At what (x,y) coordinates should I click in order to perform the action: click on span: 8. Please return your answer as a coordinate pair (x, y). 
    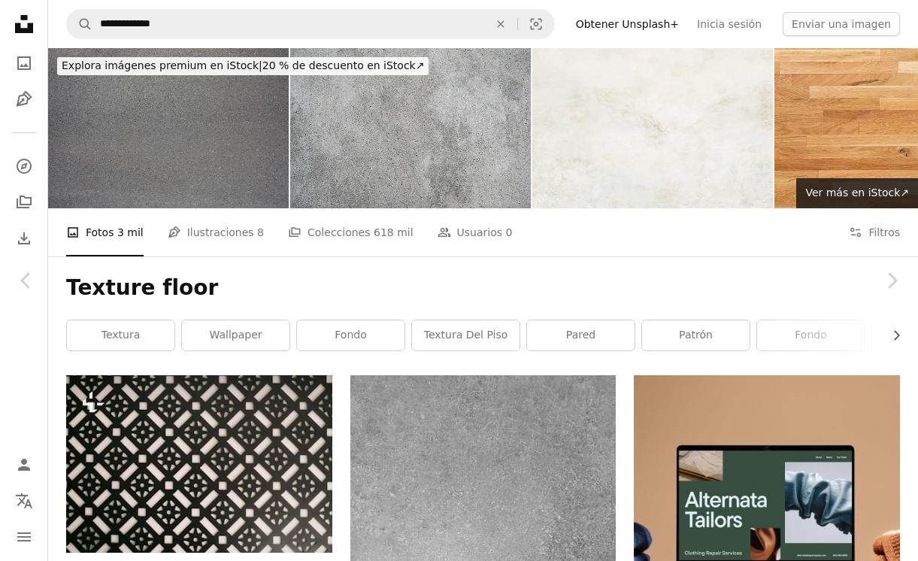
    Looking at the image, I should click on (260, 232).